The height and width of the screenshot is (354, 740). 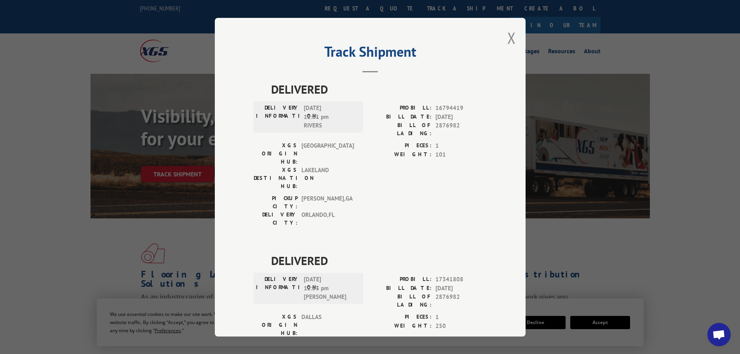 What do you see at coordinates (328, 178) in the screenshot?
I see `span: LAKELAND` at bounding box center [328, 178].